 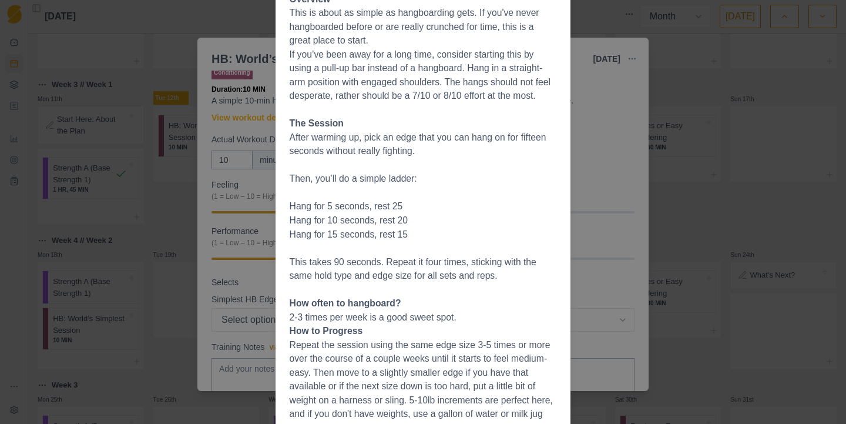 I want to click on p: If you’ve been away for a long time, consider starting this by using a pull-up bar instead of a h..., so click(x=423, y=75).